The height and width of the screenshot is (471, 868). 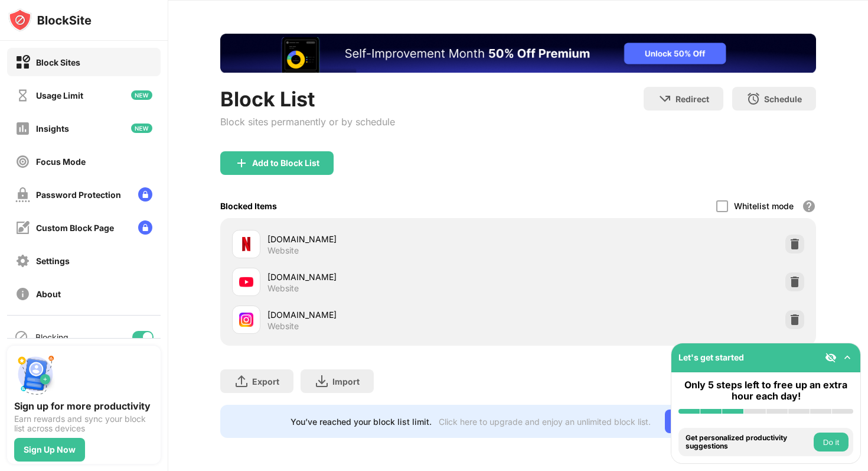 What do you see at coordinates (75, 227) in the screenshot?
I see `div: Custom Block Page` at bounding box center [75, 227].